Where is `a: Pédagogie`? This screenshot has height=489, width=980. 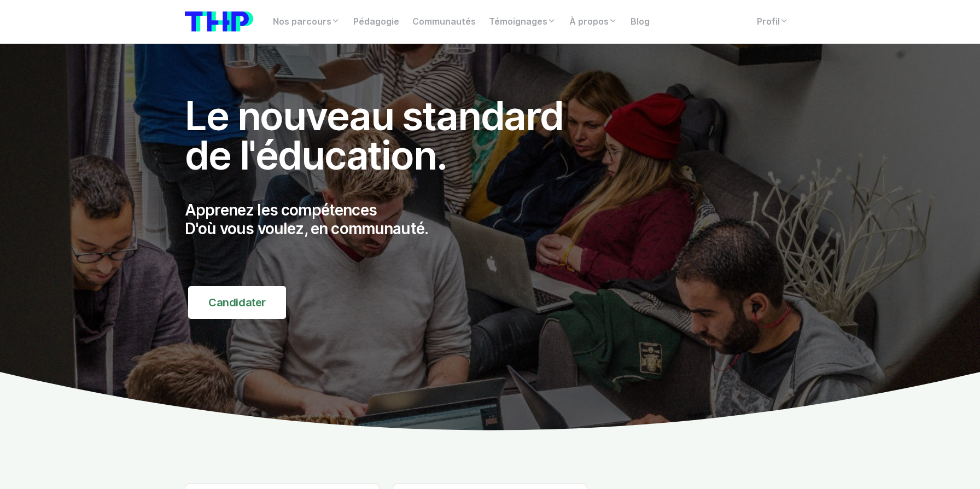
a: Pédagogie is located at coordinates (376, 22).